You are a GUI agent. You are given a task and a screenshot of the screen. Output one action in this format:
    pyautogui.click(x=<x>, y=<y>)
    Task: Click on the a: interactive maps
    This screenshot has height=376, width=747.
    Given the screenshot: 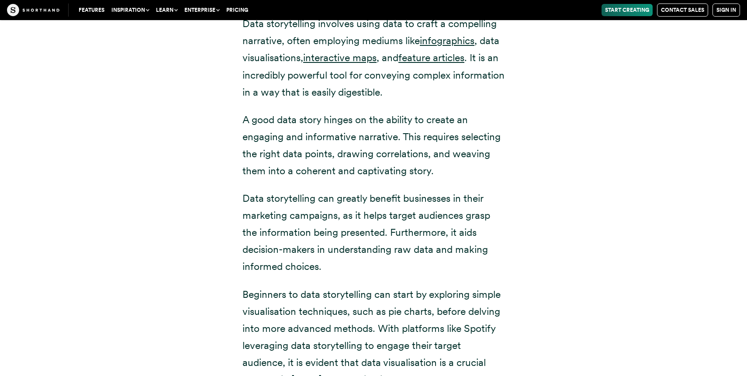 What is the action you would take?
    pyautogui.click(x=340, y=58)
    